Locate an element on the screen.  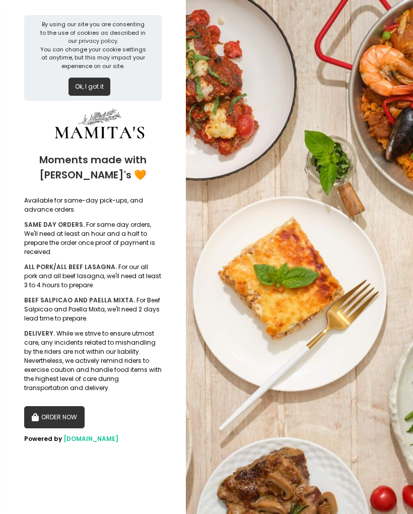
div: For same day orders, We'll need at least an hour and a half to prepare the order once proof of pa... is located at coordinates (93, 238).